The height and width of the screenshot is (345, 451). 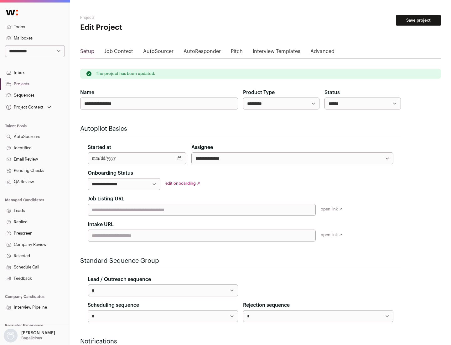 I want to click on p: The project has been updated., so click(x=126, y=74).